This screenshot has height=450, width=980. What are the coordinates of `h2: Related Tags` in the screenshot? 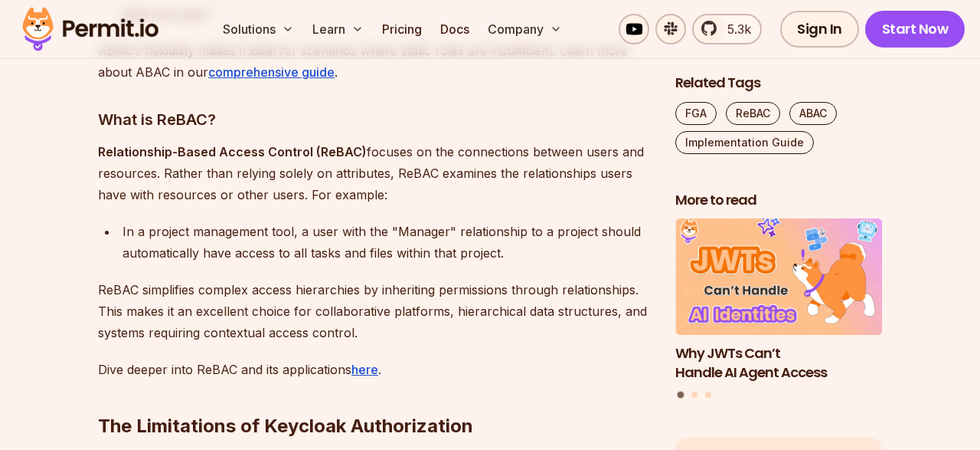 It's located at (779, 83).